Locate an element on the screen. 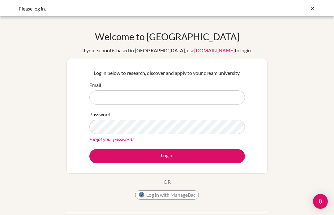  label: Email is located at coordinates (95, 85).